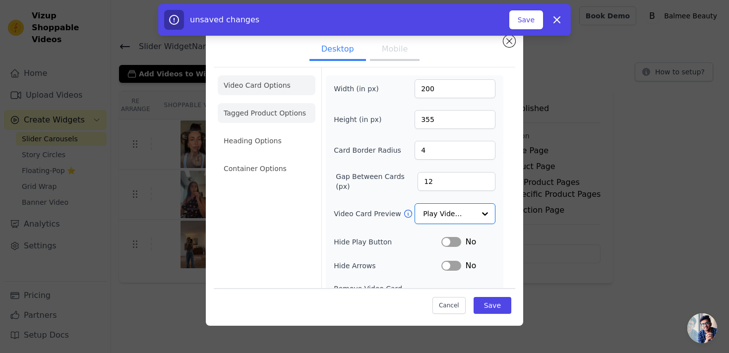 The height and width of the screenshot is (353, 729). I want to click on label: Gap Between Cards (px), so click(377, 182).